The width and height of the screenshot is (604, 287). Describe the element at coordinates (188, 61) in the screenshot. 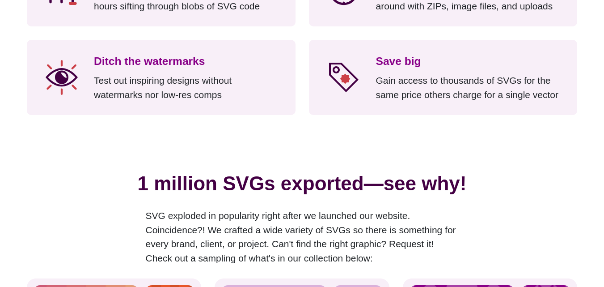

I see `h3: Ditch the watermarks` at that location.